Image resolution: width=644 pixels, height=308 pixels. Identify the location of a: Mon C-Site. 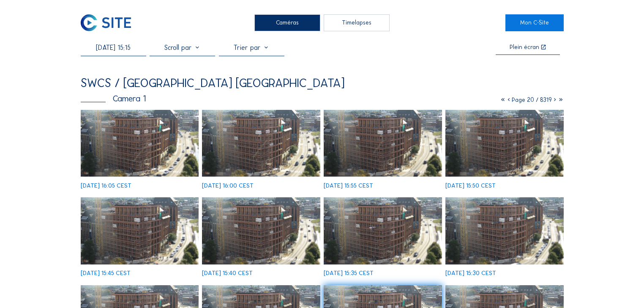
(534, 23).